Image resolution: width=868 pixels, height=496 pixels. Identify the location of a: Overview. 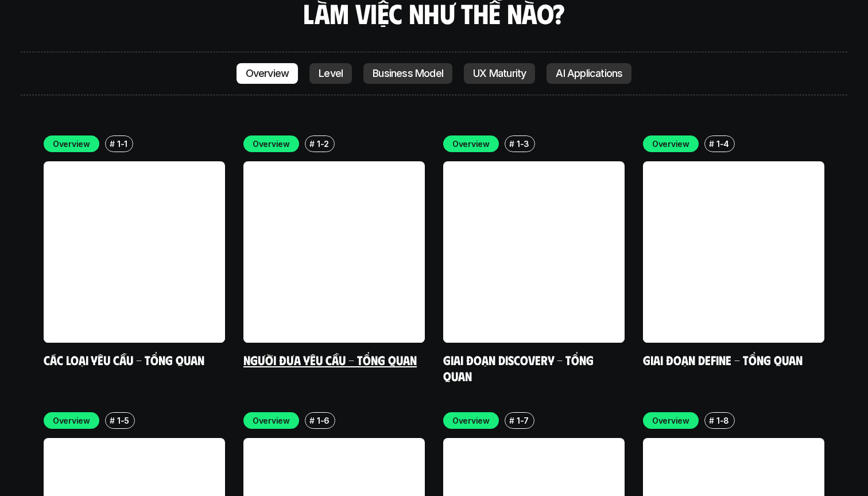
(267, 73).